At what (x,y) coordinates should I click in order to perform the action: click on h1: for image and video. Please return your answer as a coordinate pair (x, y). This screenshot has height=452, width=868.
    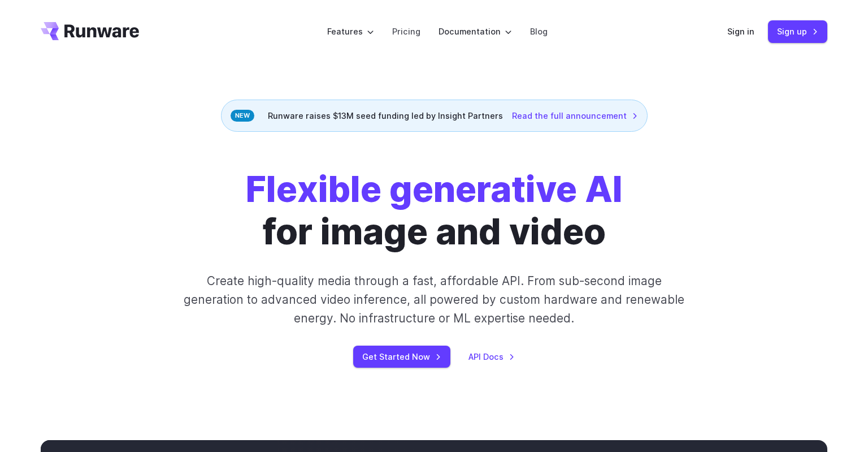
    Looking at the image, I should click on (434, 210).